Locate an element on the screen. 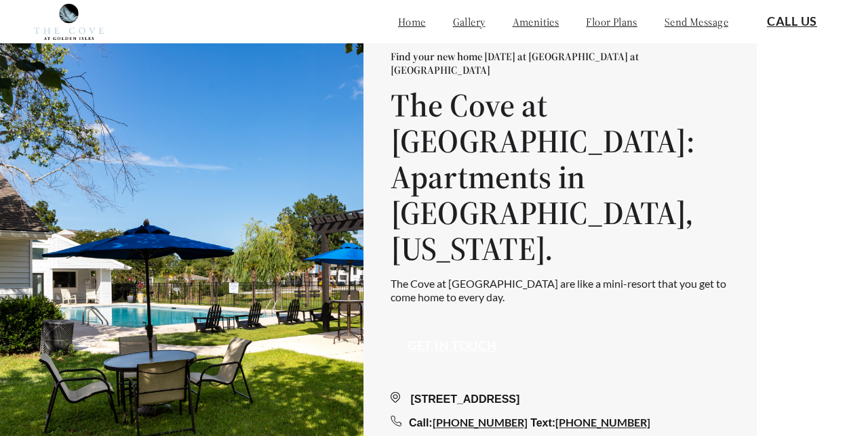  a: home is located at coordinates (412, 21).